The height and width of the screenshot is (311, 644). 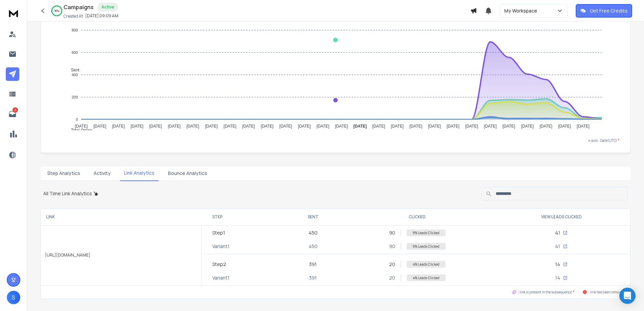 I want to click on div: Active, so click(x=107, y=7).